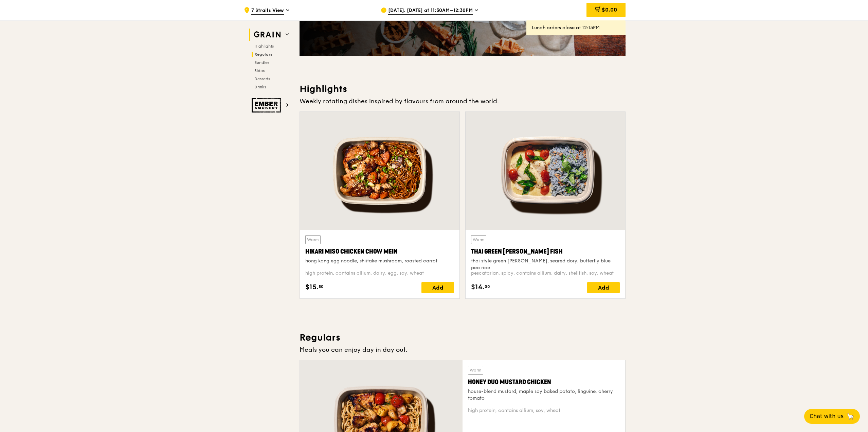 This screenshot has width=868, height=432. Describe the element at coordinates (264, 55) in the screenshot. I see `span: Regulars` at that location.